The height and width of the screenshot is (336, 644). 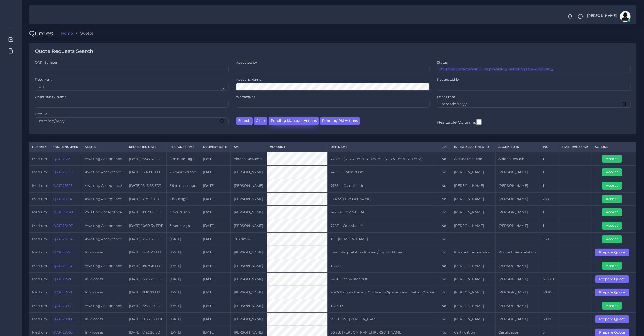 I want to click on th: Response Time, so click(x=183, y=147).